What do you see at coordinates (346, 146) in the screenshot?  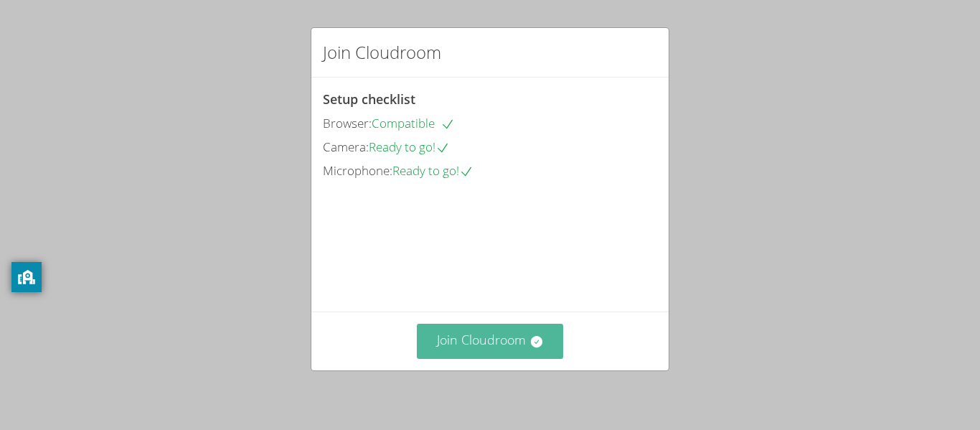 I see `span: Camera:` at bounding box center [346, 146].